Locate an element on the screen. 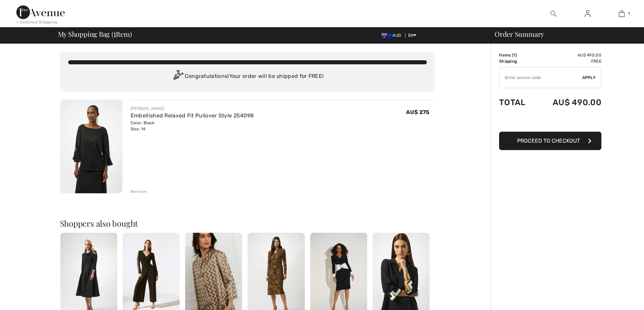 The height and width of the screenshot is (310, 644). td: Free is located at coordinates (568, 61).